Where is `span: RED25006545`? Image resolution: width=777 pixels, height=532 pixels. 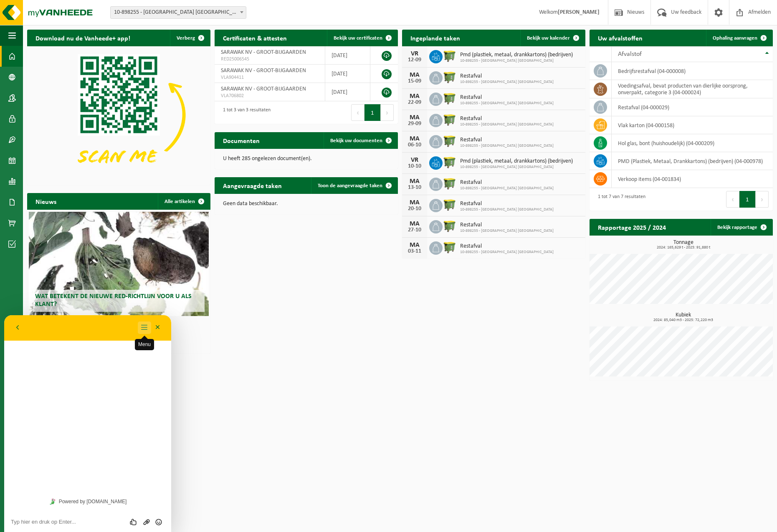
span: RED25006545 is located at coordinates (270, 59).